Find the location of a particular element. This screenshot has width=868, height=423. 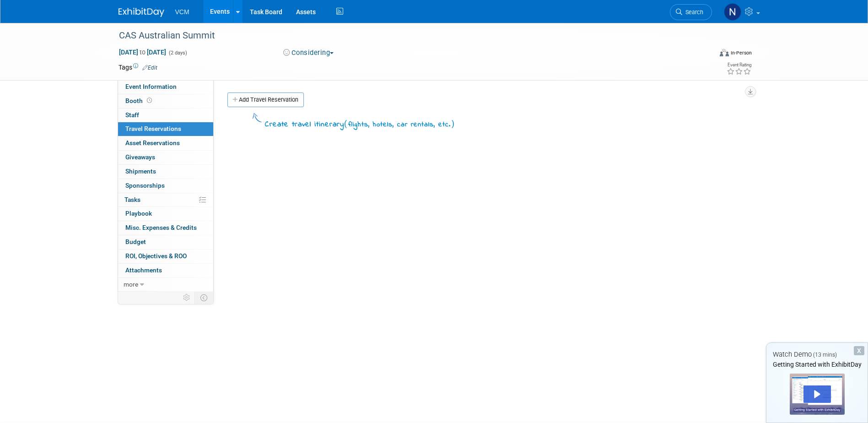

td: Tags is located at coordinates (138, 67).